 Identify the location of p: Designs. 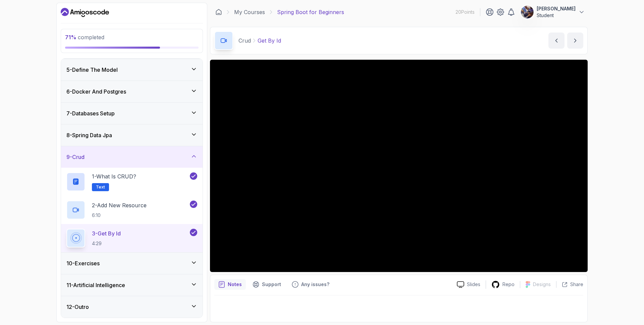
(542, 285).